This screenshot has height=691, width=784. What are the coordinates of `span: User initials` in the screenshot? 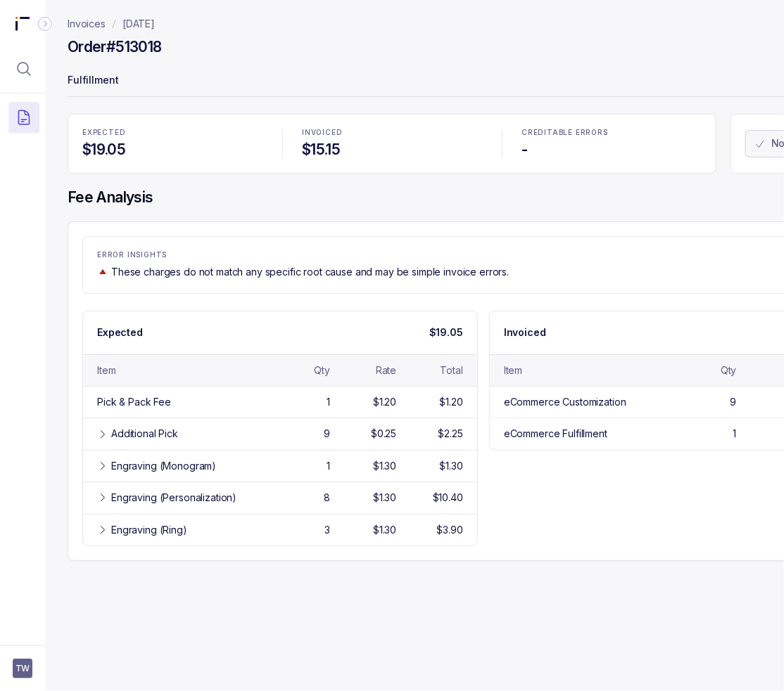 It's located at (22, 669).